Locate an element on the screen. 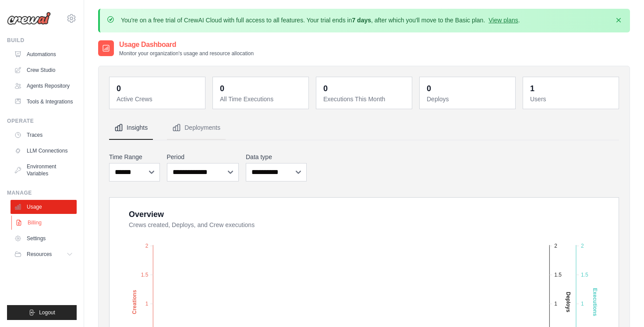 Image resolution: width=644 pixels, height=327 pixels. a: Automations is located at coordinates (44, 55).